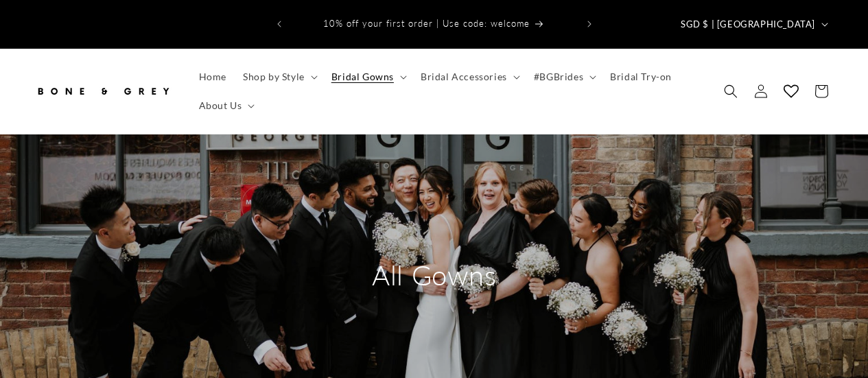 Image resolution: width=868 pixels, height=378 pixels. What do you see at coordinates (469, 77) in the screenshot?
I see `summary: Bridal Accessories` at bounding box center [469, 77].